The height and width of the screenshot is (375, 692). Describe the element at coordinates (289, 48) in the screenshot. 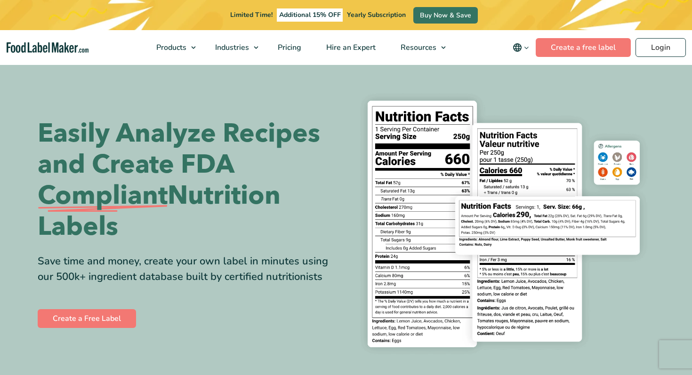

I see `a: Pricing` at that location.